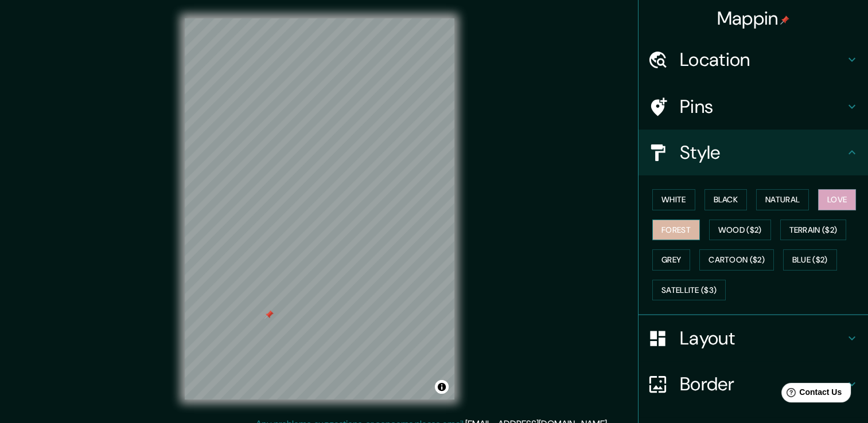  I want to click on canvas: Map, so click(319, 209).